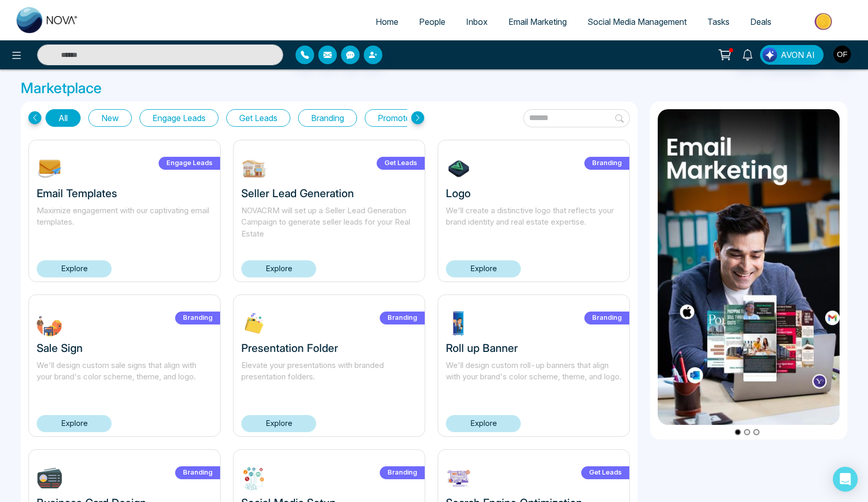 This screenshot has width=868, height=502. I want to click on h3: Roll up Banner, so click(534, 348).